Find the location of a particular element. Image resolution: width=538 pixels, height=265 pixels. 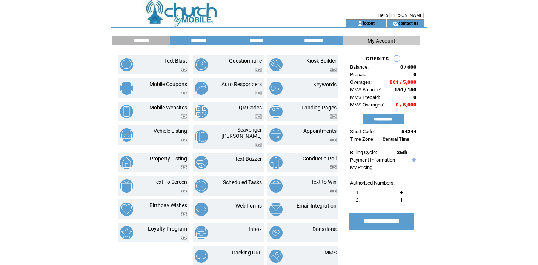

a: Landing Pages is located at coordinates (319, 107).